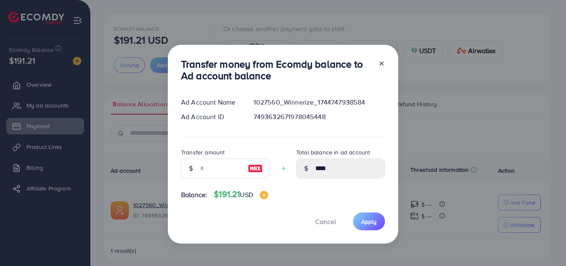 Image resolution: width=566 pixels, height=266 pixels. What do you see at coordinates (203, 152) in the screenshot?
I see `label: Transfer amount` at bounding box center [203, 152].